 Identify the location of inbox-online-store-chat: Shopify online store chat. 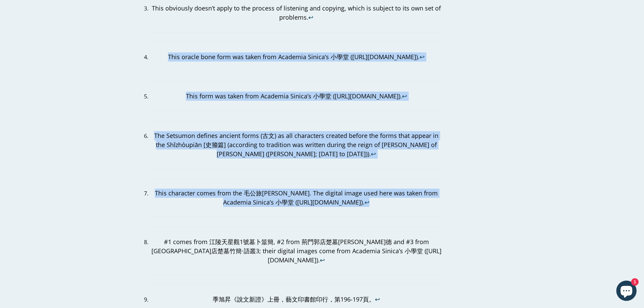
(627, 292).